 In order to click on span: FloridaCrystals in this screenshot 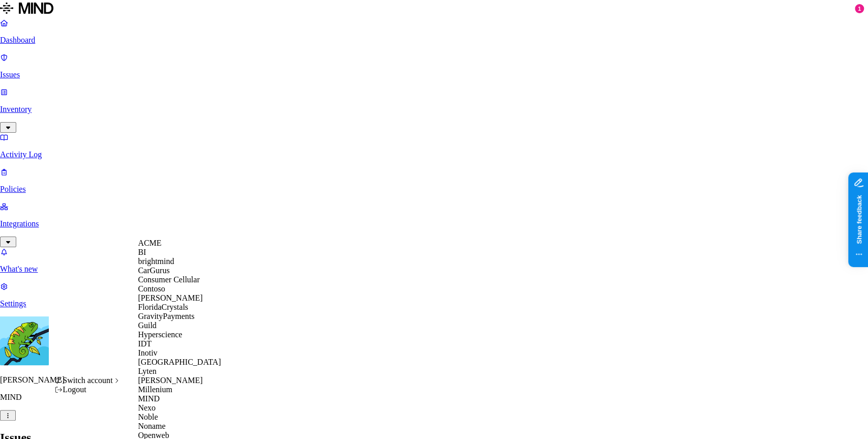, I will do `click(163, 306)`.